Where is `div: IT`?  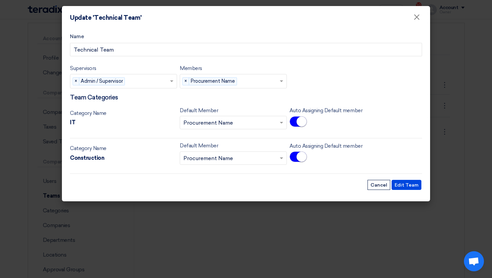
div: IT is located at coordinates (124, 123).